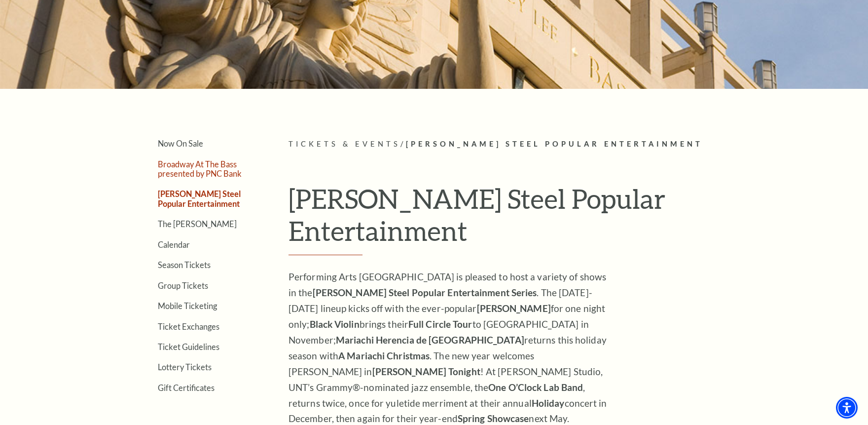  Describe the element at coordinates (189, 326) in the screenshot. I see `a: Ticket Exchanges` at that location.